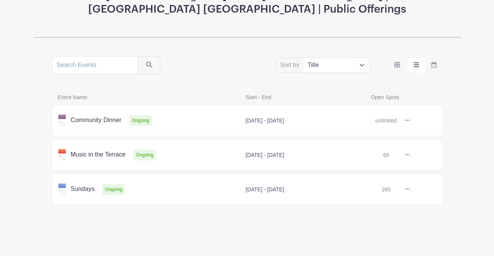  I want to click on input: Search Events, so click(95, 65).